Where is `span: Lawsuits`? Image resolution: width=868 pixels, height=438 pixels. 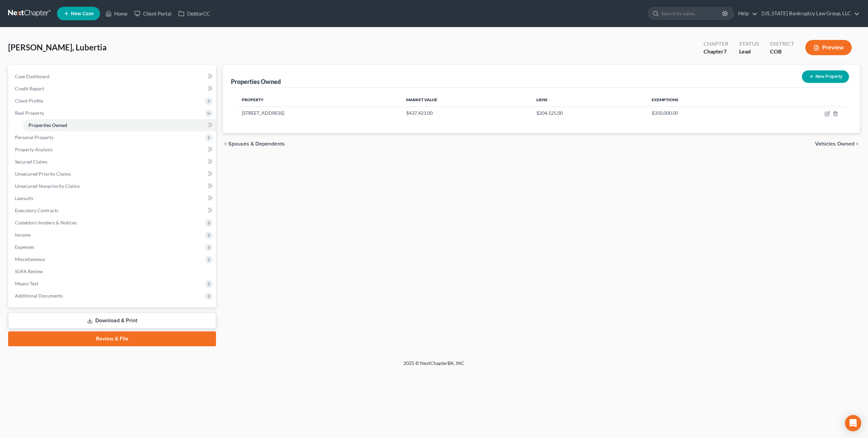 span: Lawsuits is located at coordinates (24, 198).